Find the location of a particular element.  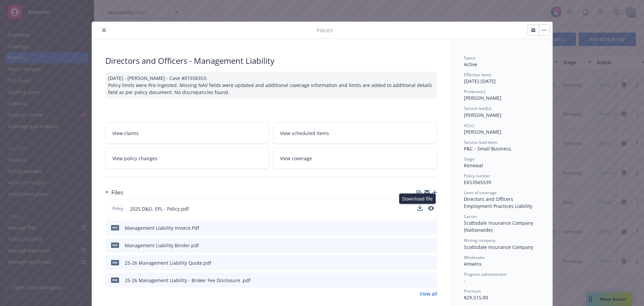

span: 2025 D&O, EPL - Policy.pdf is located at coordinates (159, 208).